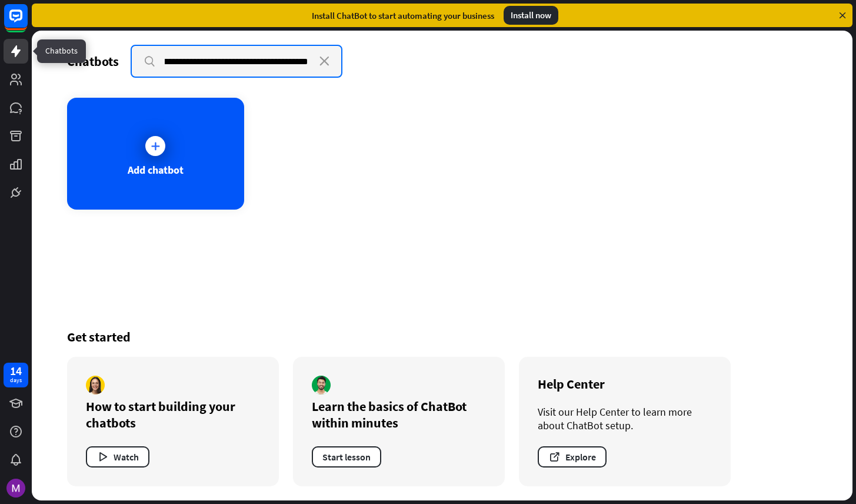 This screenshot has height=504, width=856. Describe the element at coordinates (531, 16) in the screenshot. I see `div: Install now` at that location.